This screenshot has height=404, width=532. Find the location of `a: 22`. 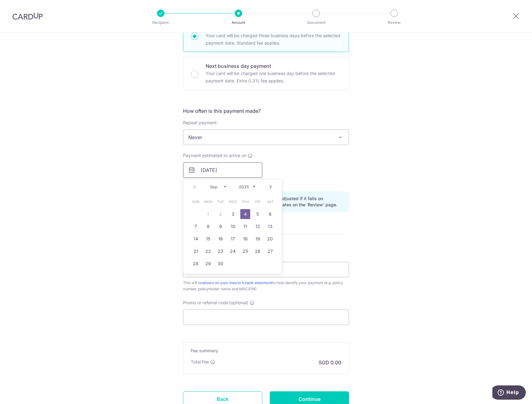

a: 22 is located at coordinates (208, 251).